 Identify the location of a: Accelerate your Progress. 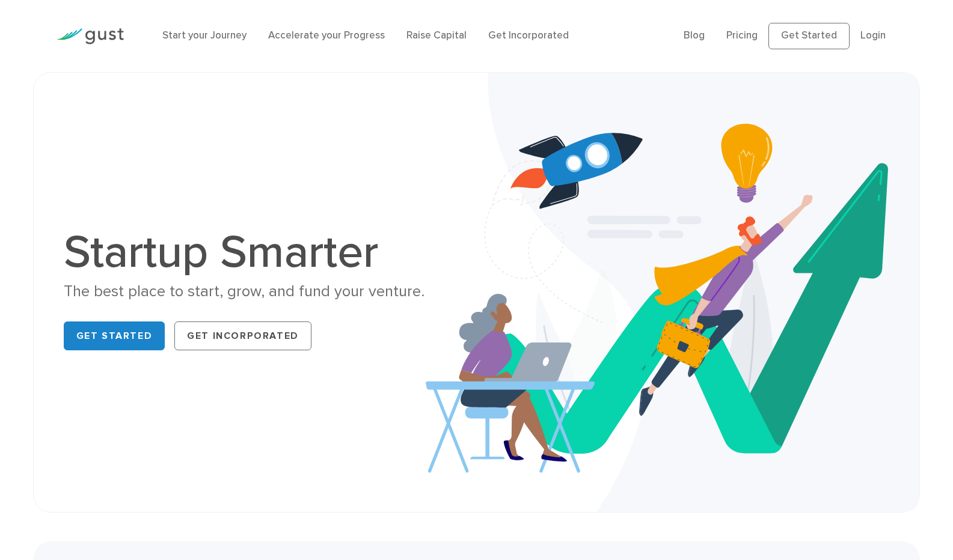
(326, 36).